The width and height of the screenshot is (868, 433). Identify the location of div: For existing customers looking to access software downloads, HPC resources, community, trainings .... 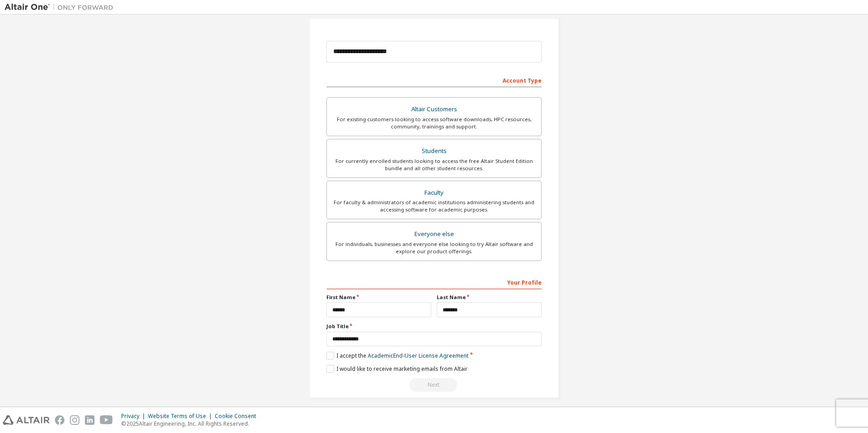
(434, 123).